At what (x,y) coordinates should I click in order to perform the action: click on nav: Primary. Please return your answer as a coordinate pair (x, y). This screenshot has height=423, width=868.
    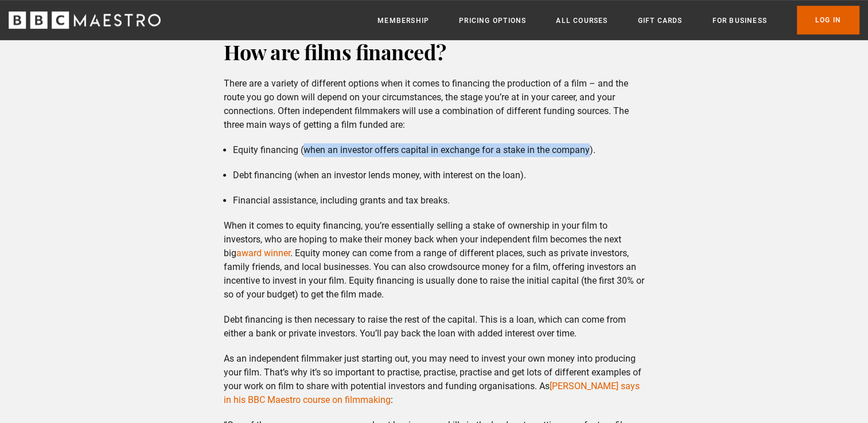
    Looking at the image, I should click on (618, 20).